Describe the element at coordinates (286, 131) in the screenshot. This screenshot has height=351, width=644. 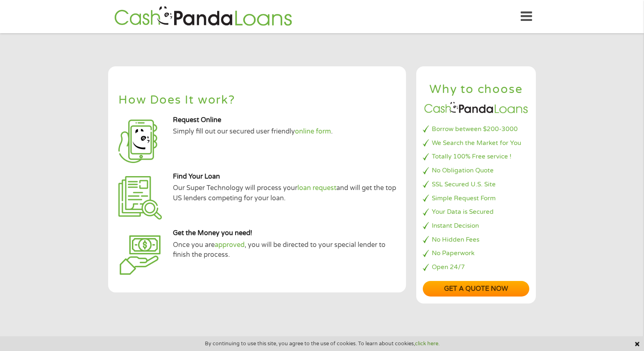
I see `p: Simply fill out our secured user friendly .` at that location.